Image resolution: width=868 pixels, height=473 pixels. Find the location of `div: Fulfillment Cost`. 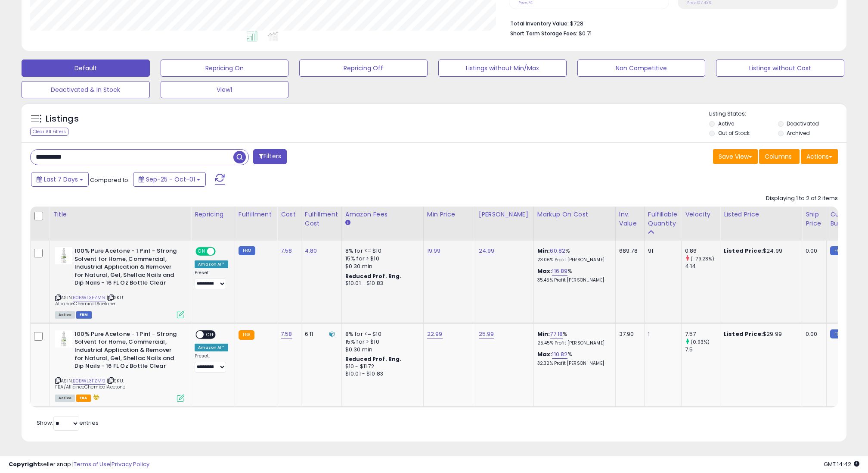

div: Fulfillment Cost is located at coordinates (321, 219).